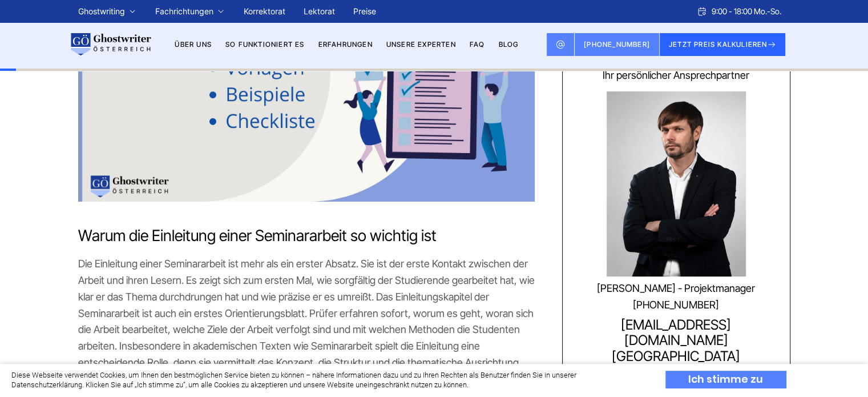 Image resolution: width=868 pixels, height=397 pixels. What do you see at coordinates (747, 11) in the screenshot?
I see `span: 9:00 - 18:00 Mo.-So.` at bounding box center [747, 11].